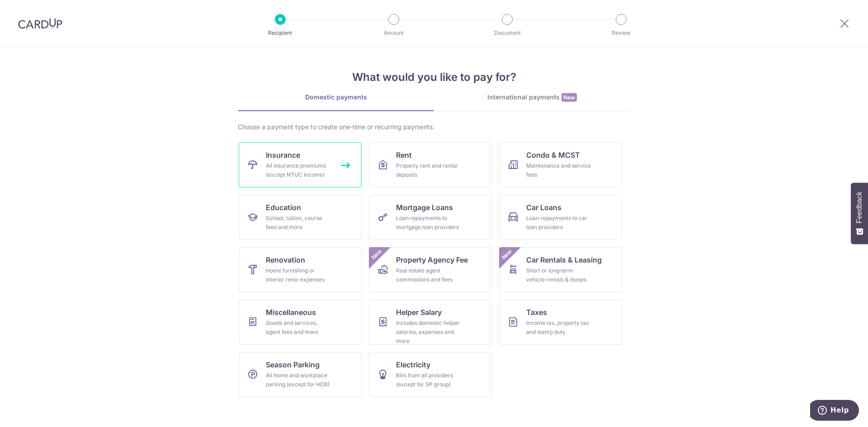 This screenshot has height=427, width=868. I want to click on div: Loan repayments to mortgage loan providers, so click(428, 223).